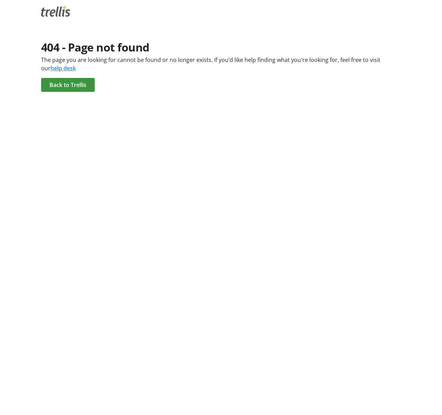 Image resolution: width=442 pixels, height=415 pixels. What do you see at coordinates (221, 64) in the screenshot?
I see `div: The page you are looking for cannot be found or no longer exists. If you’d like help finding what...` at bounding box center [221, 64].